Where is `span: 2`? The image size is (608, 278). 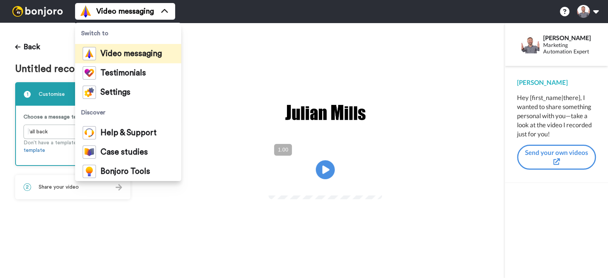
span: 2 is located at coordinates (27, 187).